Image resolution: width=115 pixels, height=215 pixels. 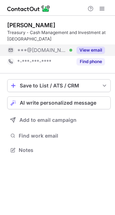 What do you see at coordinates (59, 120) in the screenshot?
I see `button: Add to email campaign` at bounding box center [59, 120].